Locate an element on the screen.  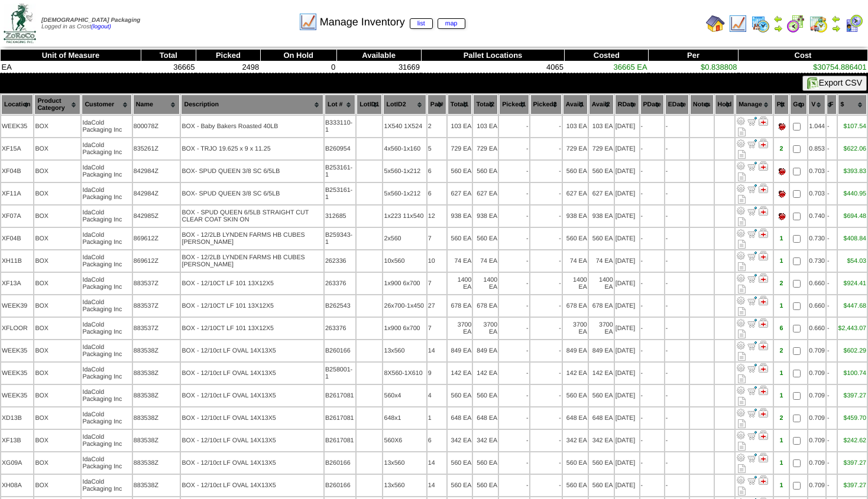
td: EA is located at coordinates (71, 67).